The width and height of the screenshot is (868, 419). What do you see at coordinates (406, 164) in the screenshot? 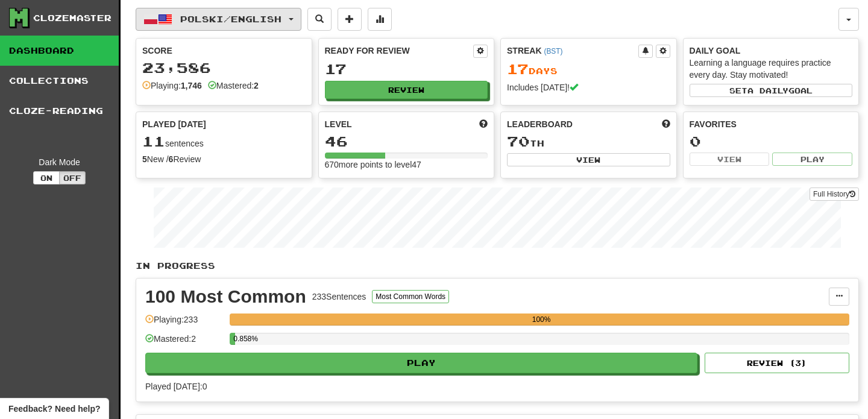
I see `div: 670 more points to level 47` at bounding box center [406, 164].